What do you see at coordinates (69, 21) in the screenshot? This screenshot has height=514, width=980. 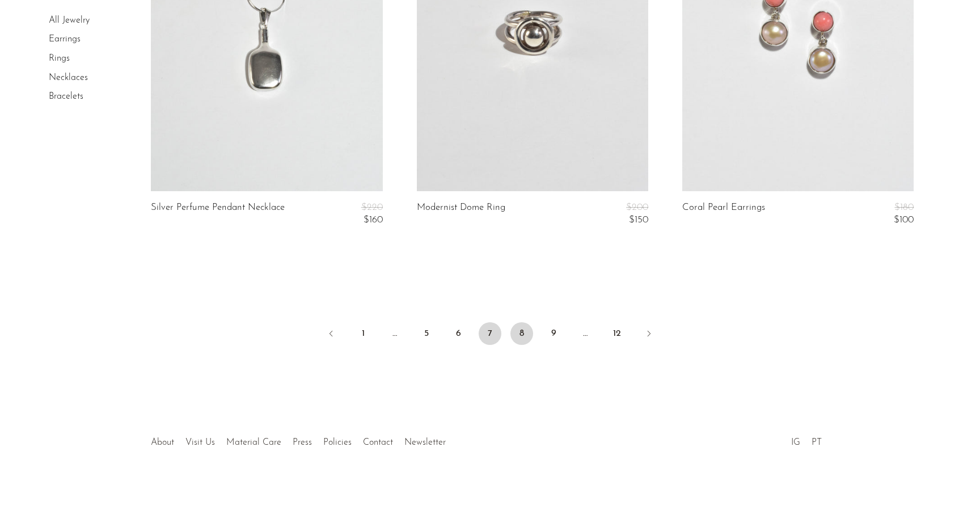 I see `a: All Jewelry` at bounding box center [69, 21].